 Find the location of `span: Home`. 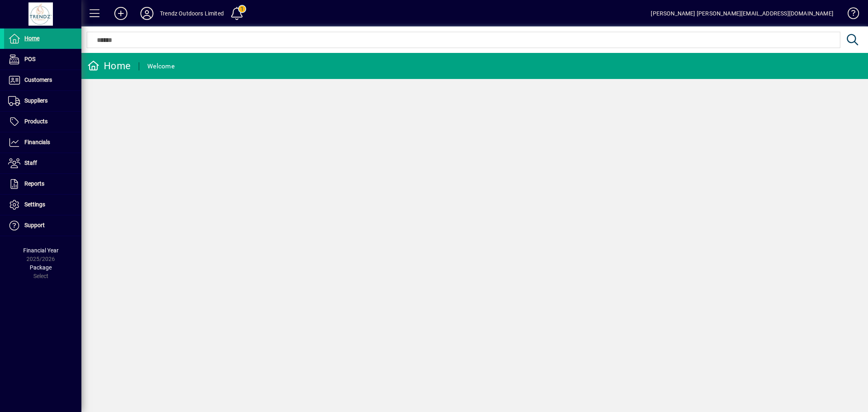

span: Home is located at coordinates (32, 39).